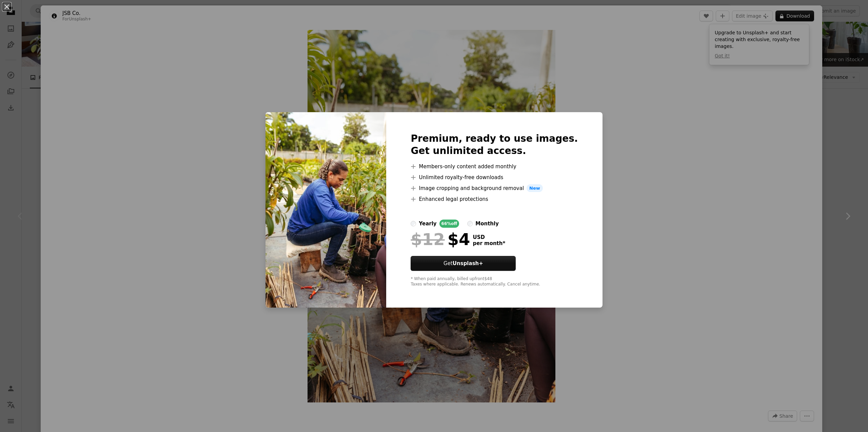 This screenshot has height=432, width=868. Describe the element at coordinates (450, 224) in the screenshot. I see `div: 66% off` at that location.